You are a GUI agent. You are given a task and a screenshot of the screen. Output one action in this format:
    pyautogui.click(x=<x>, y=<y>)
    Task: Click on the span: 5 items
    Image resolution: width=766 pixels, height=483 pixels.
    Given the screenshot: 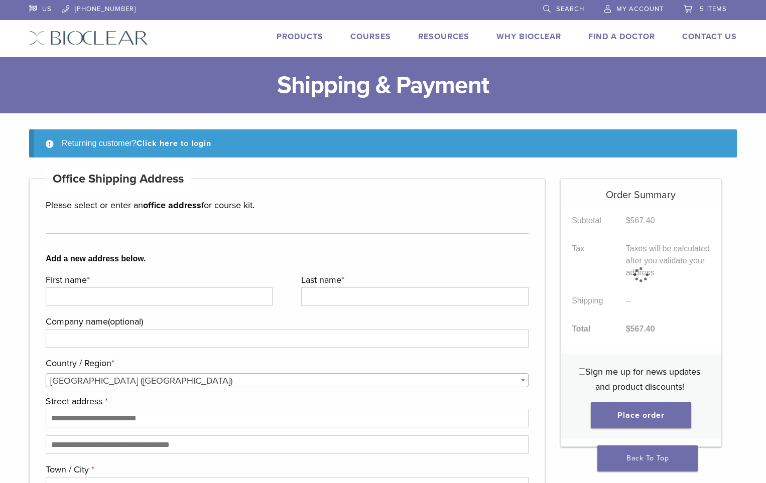 What is the action you would take?
    pyautogui.click(x=713, y=9)
    